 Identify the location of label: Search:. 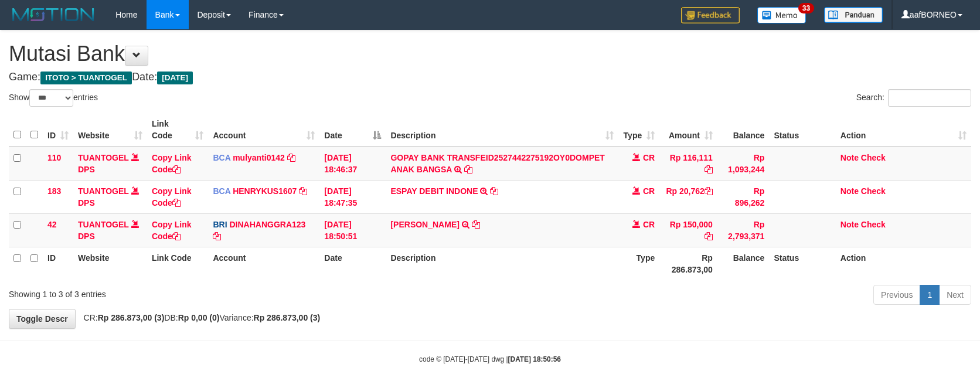
(914, 98).